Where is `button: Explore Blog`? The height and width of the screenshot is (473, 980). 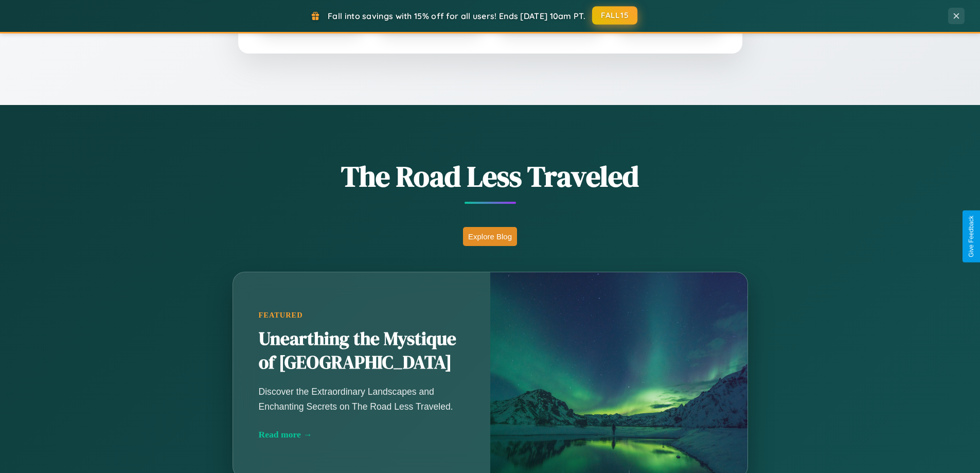 button: Explore Blog is located at coordinates (490, 236).